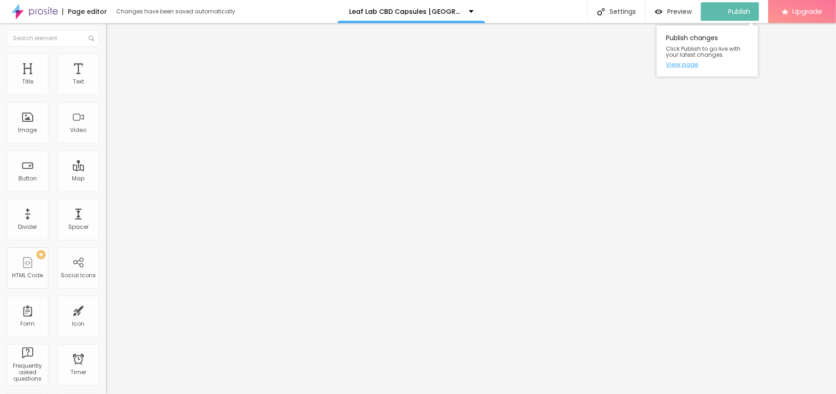 The image size is (836, 394). Describe the element at coordinates (78, 275) in the screenshot. I see `div: Social Icons` at that location.